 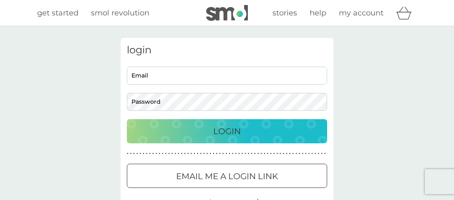 I want to click on span: help, so click(x=318, y=13).